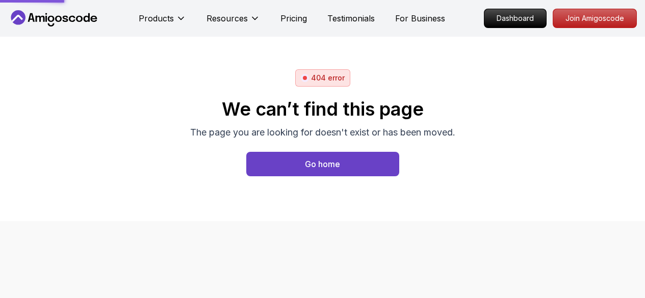 Image resolution: width=645 pixels, height=298 pixels. Describe the element at coordinates (351, 18) in the screenshot. I see `a: Testimonials` at that location.